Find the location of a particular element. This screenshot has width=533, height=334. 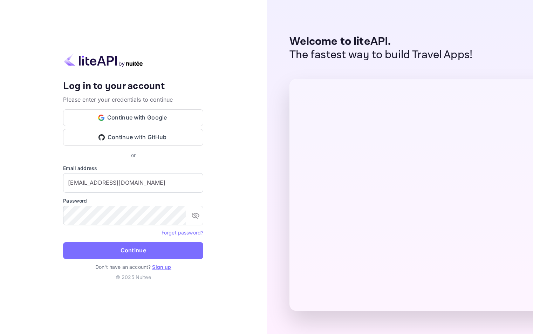

button: Continue with GitHub is located at coordinates (133, 137).